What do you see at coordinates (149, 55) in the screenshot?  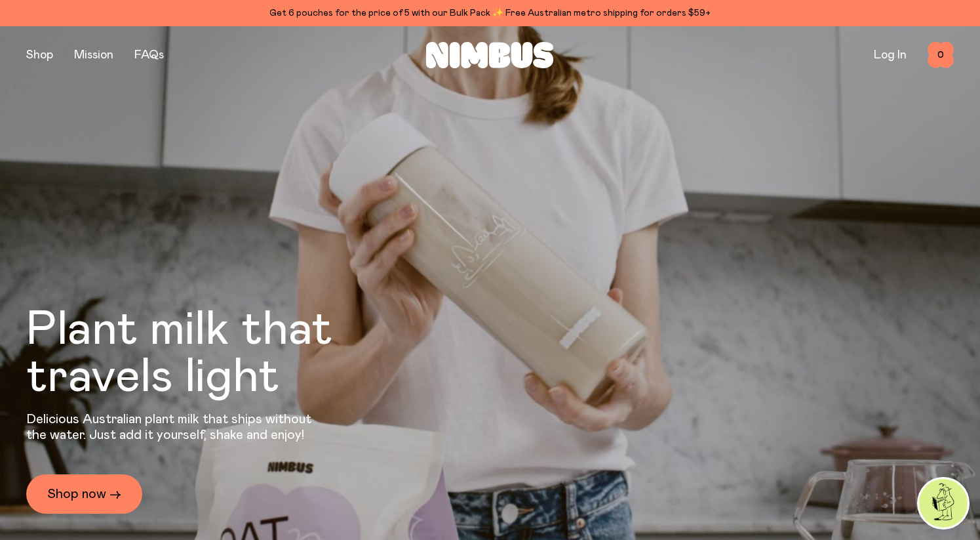 I see `a: FAQs` at bounding box center [149, 55].